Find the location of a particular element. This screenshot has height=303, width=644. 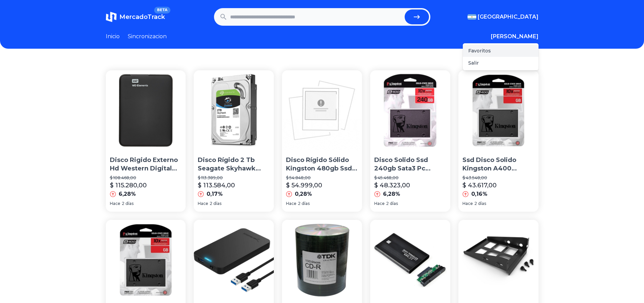

p: $ 43.548,00 is located at coordinates (499, 178).